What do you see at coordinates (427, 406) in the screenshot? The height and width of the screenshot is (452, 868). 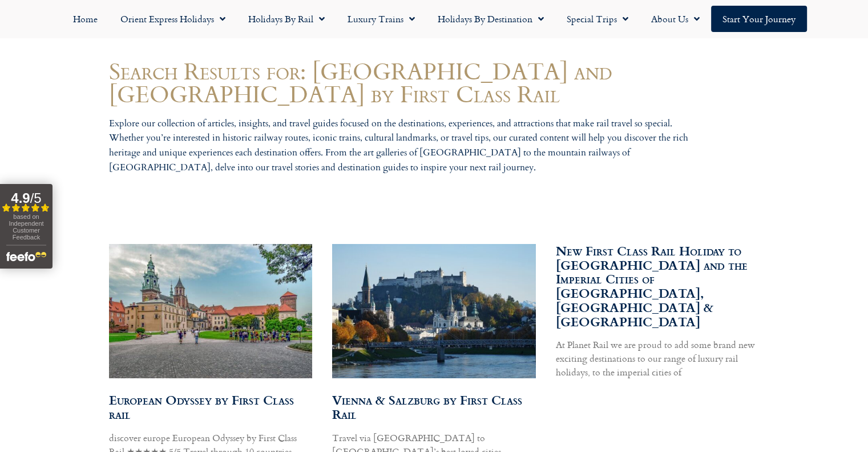 I see `a: Vienna & Salzburg by First Class Rail` at bounding box center [427, 406].